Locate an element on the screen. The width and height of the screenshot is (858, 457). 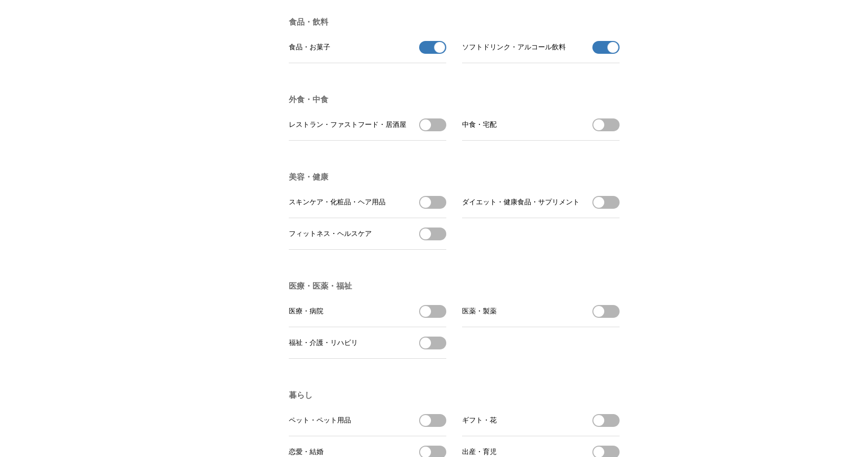
span: ダイエット・健康食品・サプリメント is located at coordinates (521, 202).